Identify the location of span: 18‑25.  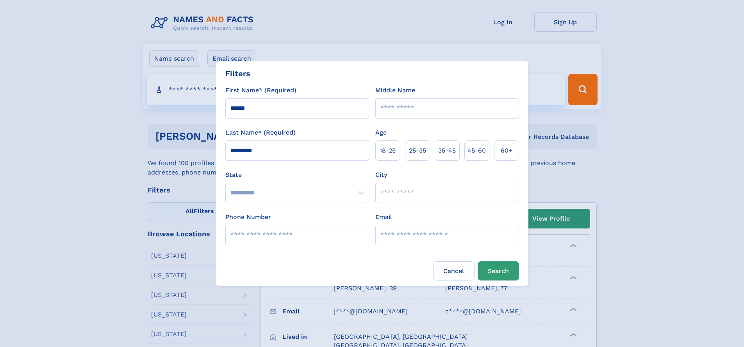
(388, 150).